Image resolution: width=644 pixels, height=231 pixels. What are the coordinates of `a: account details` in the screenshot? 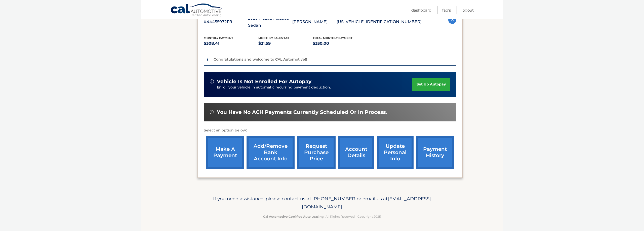 It's located at (356, 153).